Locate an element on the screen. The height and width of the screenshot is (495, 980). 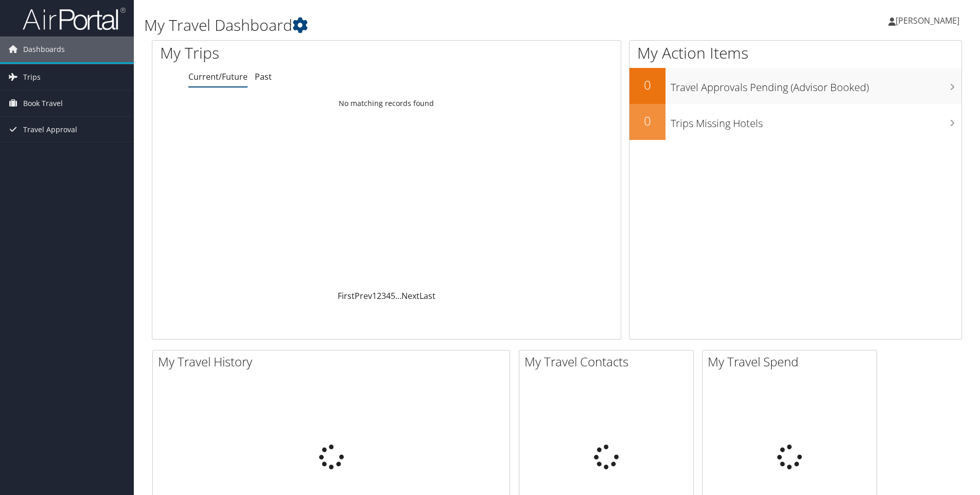
img: airportal-logo.png is located at coordinates (74, 19).